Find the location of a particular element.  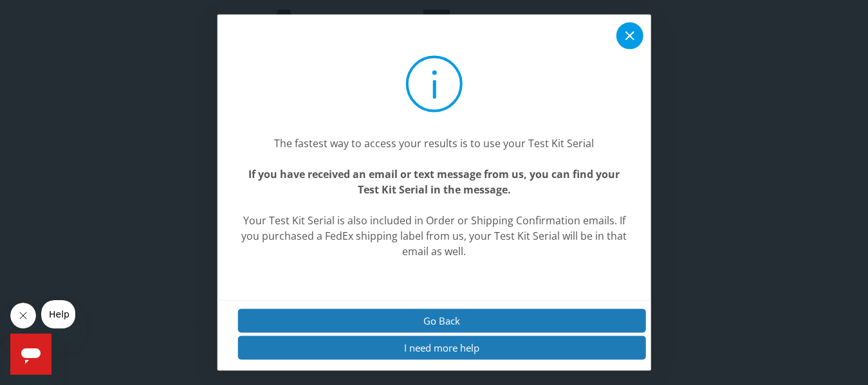

button: Go Back is located at coordinates (441, 320).